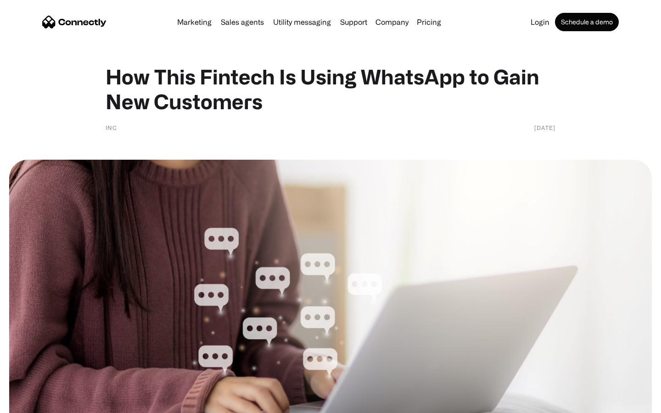 This screenshot has width=661, height=413. I want to click on a: Support, so click(354, 22).